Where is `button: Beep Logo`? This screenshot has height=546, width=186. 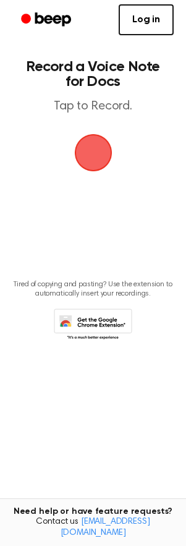 button: Beep Logo is located at coordinates (93, 153).